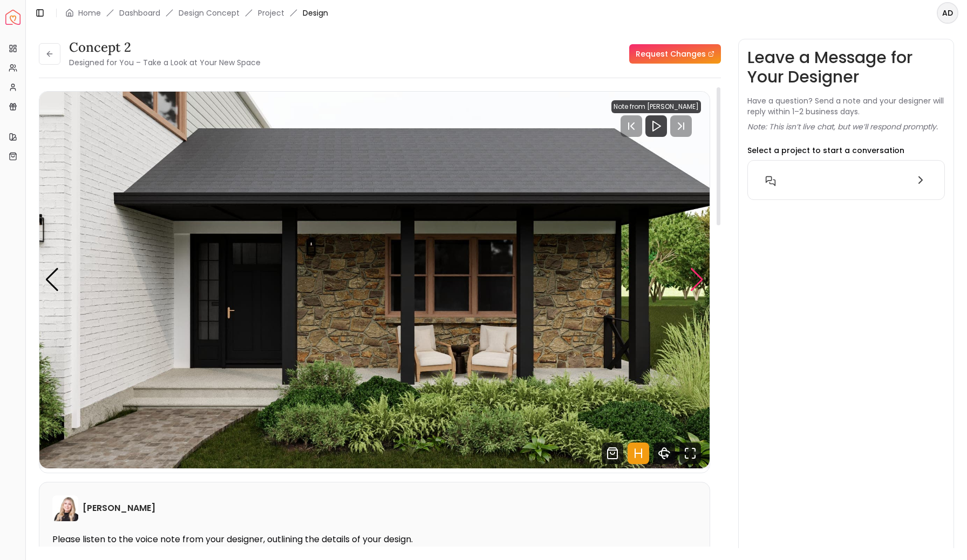 The image size is (967, 560). I want to click on h3: Leave a Message for Your Designer, so click(845, 68).